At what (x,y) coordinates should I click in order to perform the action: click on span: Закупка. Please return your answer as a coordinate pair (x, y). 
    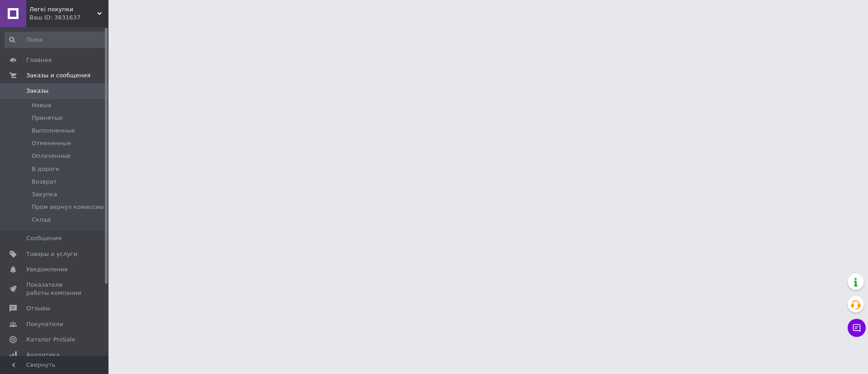
    Looking at the image, I should click on (44, 194).